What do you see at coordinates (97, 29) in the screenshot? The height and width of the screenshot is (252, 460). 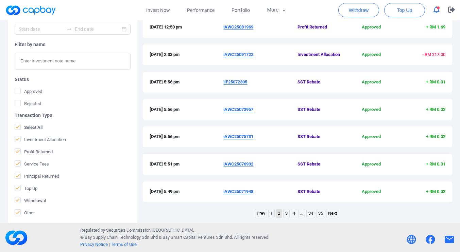 I see `input: End date` at bounding box center [97, 29].